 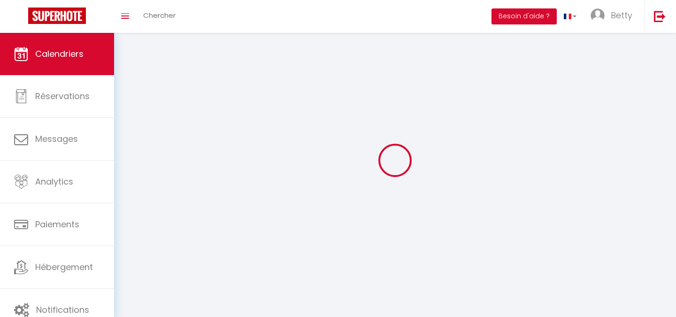 What do you see at coordinates (57, 224) in the screenshot?
I see `span: Paiements` at bounding box center [57, 224].